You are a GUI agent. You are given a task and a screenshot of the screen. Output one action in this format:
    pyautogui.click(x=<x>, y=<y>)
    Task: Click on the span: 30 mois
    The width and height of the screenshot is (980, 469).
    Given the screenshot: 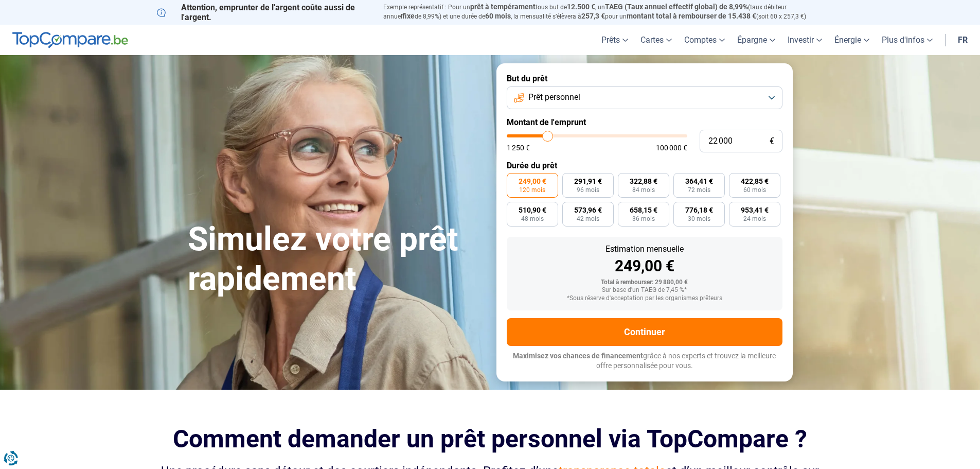 What is the action you would take?
    pyautogui.click(x=699, y=219)
    